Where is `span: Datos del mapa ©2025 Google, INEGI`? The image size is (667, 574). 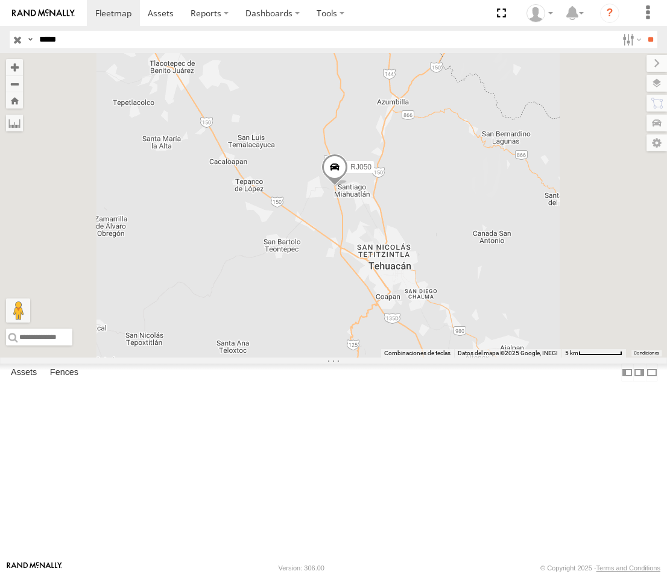
span: Datos del mapa ©2025 Google, INEGI is located at coordinates (508, 353).